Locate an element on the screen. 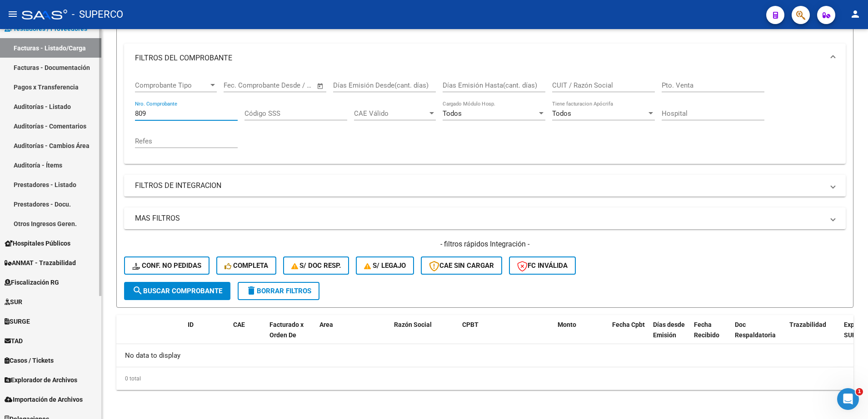 The height and width of the screenshot is (419, 868). mat-panel-title: FILTROS DE INTEGRACION is located at coordinates (479, 186).